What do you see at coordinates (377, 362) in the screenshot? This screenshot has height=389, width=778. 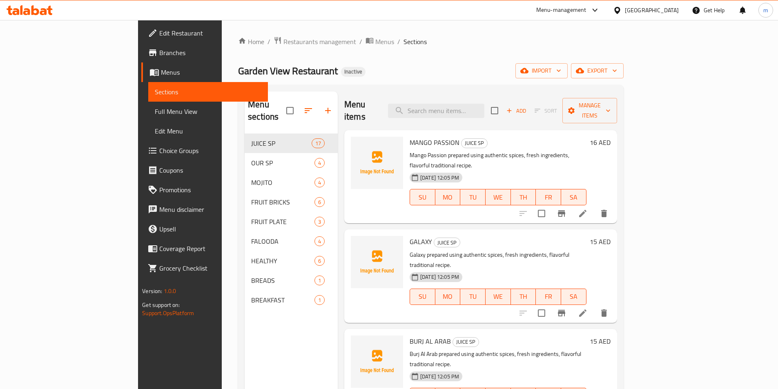 I see `img: BURJ AL ARAB` at bounding box center [377, 362].